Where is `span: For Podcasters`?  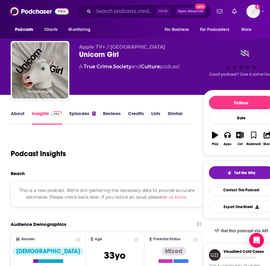 span: For Podcasters is located at coordinates (215, 30).